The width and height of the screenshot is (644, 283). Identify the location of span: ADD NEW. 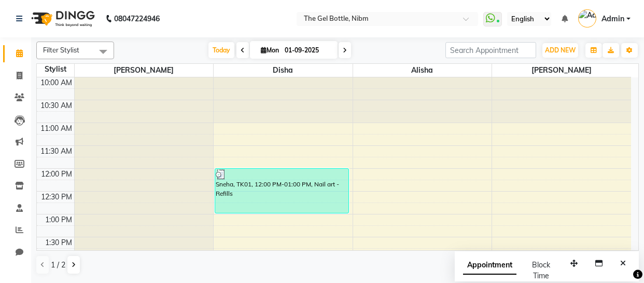
(560, 50).